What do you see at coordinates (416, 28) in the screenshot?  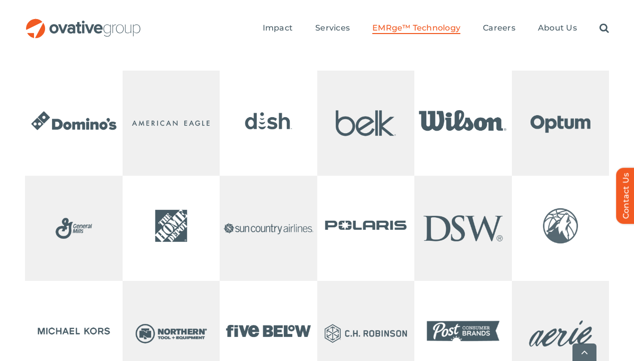 I see `span: EMRge™ Technology` at bounding box center [416, 28].